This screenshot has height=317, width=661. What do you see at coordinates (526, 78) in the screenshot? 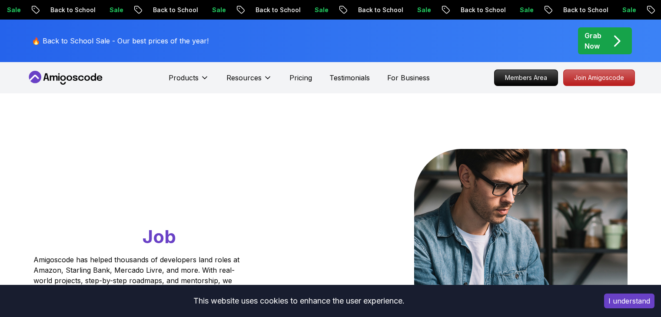
I see `p: Members Area` at bounding box center [526, 78].